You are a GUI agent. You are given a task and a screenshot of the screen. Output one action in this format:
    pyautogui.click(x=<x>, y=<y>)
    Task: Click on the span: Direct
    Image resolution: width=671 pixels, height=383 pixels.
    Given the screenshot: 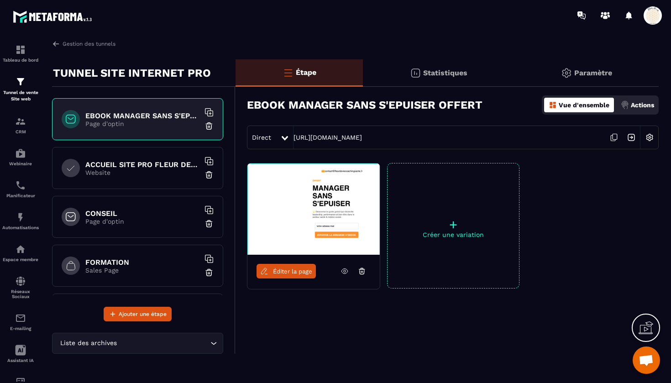 What is the action you would take?
    pyautogui.click(x=262, y=137)
    